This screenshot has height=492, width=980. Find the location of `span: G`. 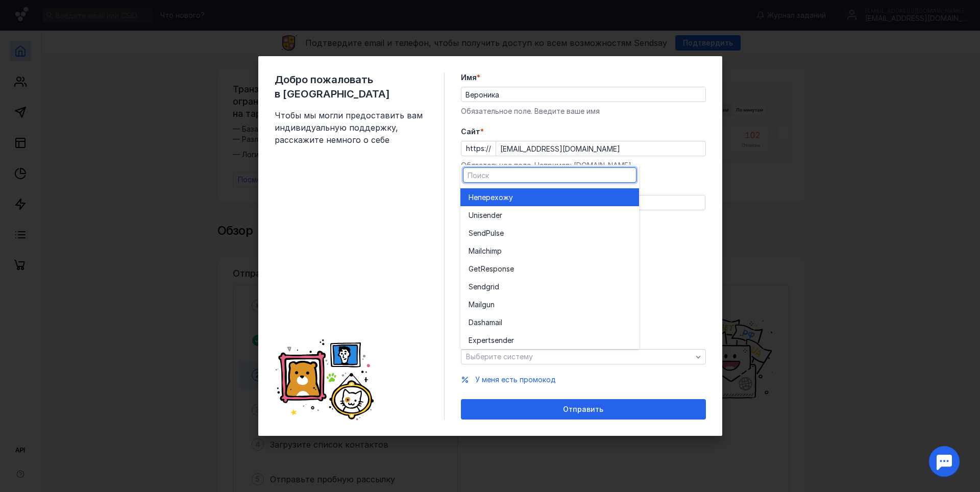

span: G is located at coordinates (472, 269).